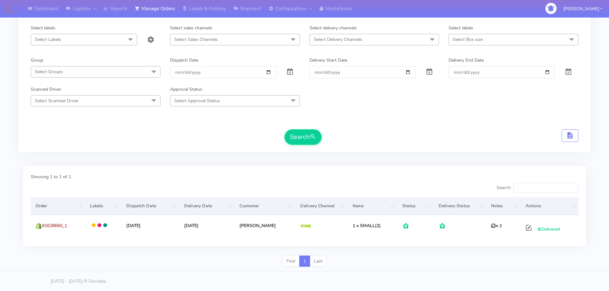  I want to click on th: Labels: activate to sort column ascending, so click(103, 206).